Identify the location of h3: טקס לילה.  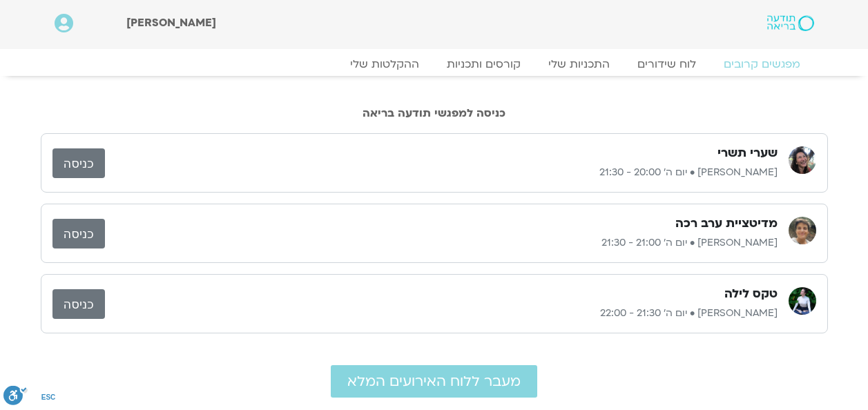
(751, 294).